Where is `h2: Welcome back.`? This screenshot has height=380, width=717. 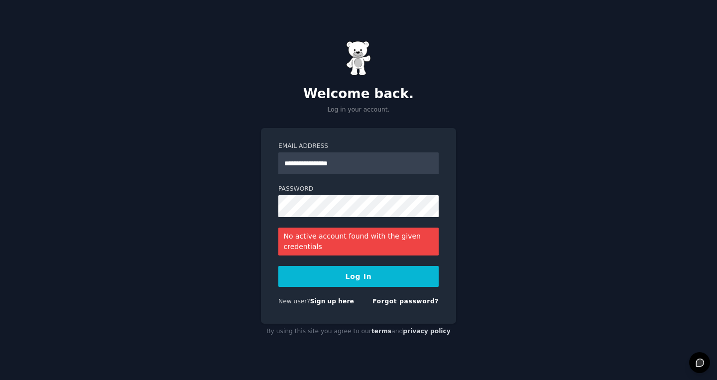
h2: Welcome back. is located at coordinates (359, 94).